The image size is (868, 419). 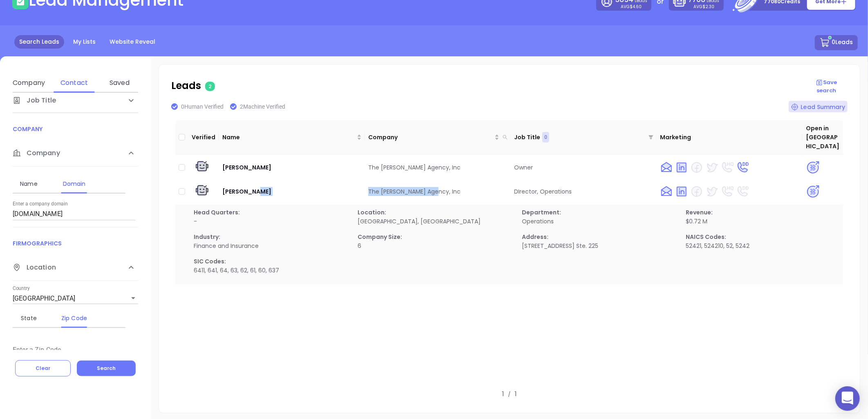 What do you see at coordinates (435, 237) in the screenshot?
I see `p: Company Size:` at bounding box center [435, 237].